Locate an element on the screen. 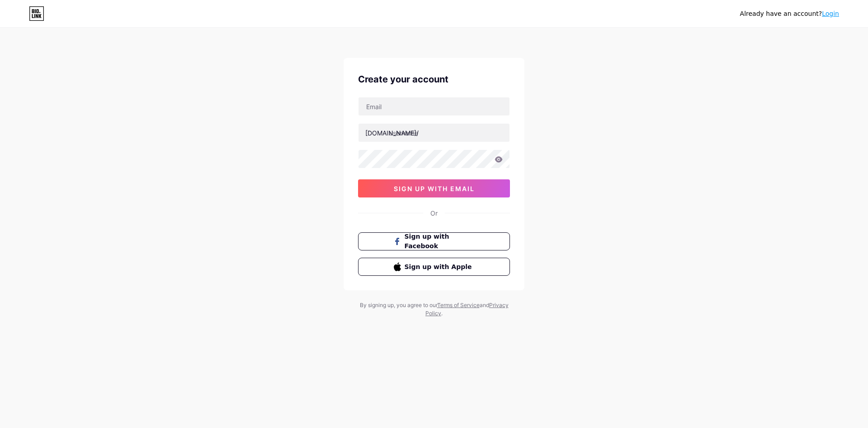 The height and width of the screenshot is (428, 868). a: Sign up with Apple is located at coordinates (434, 267).